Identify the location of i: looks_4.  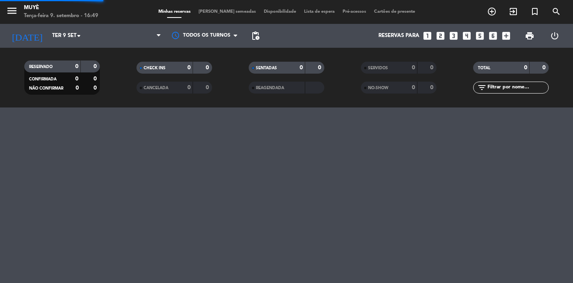
(467, 36).